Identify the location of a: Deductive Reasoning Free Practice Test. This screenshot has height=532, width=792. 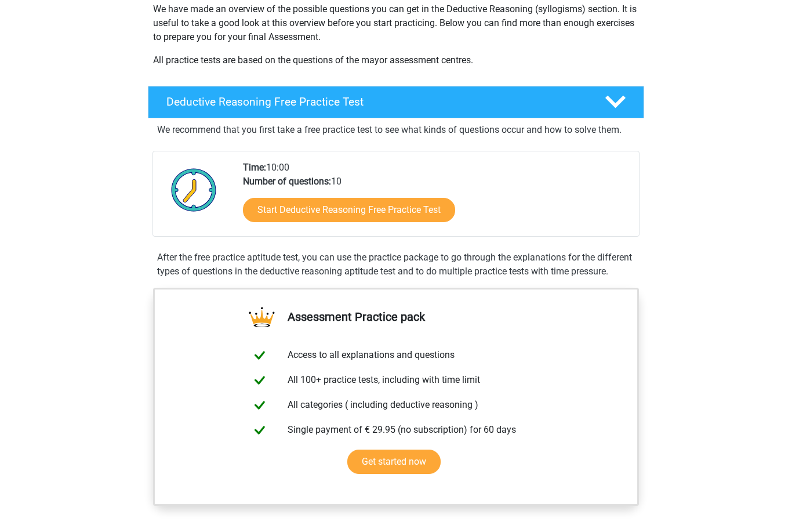
(396, 102).